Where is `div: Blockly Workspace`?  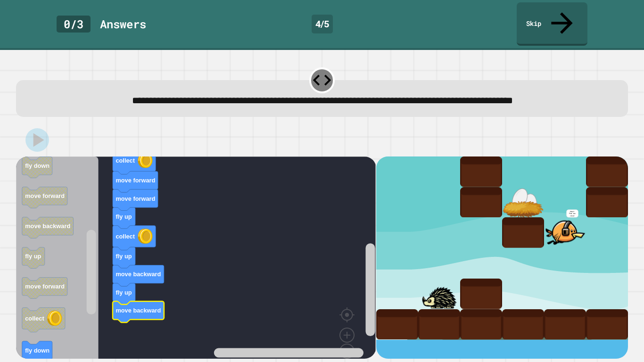 div: Blockly Workspace is located at coordinates (196, 258).